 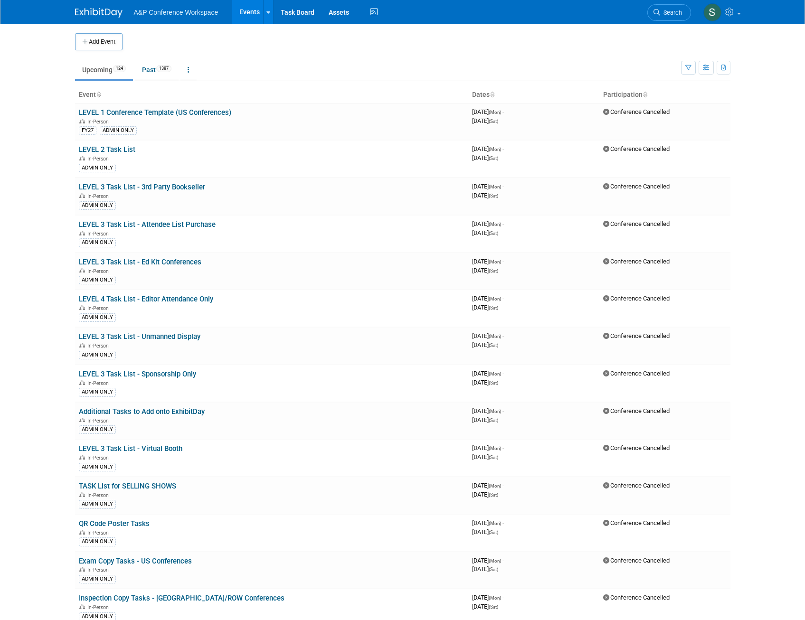 I want to click on a: LEVEL 3 Task List - Sponsorship Only, so click(x=137, y=374).